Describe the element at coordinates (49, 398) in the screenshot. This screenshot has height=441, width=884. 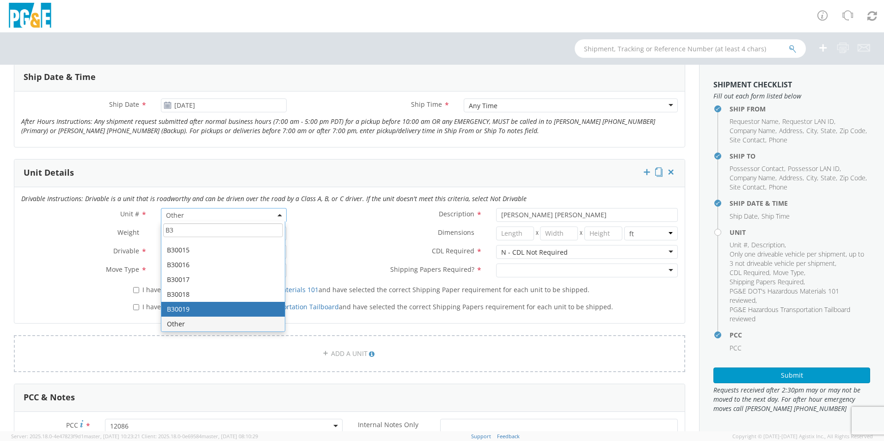
I see `h3: PCC & Notes` at that location.